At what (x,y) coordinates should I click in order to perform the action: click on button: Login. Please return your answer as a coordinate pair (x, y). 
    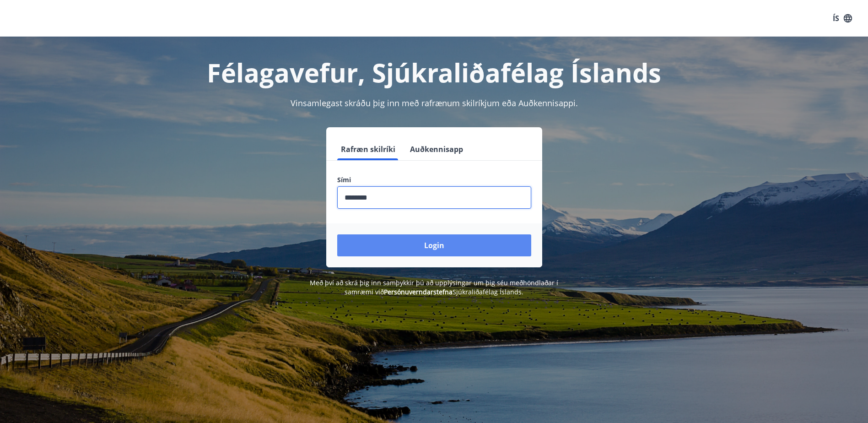
    Looking at the image, I should click on (434, 245).